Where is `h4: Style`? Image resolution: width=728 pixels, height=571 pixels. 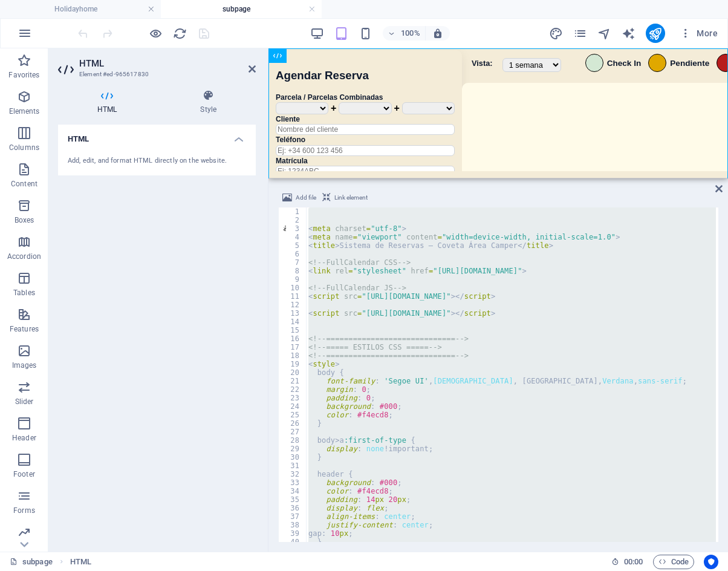 h4: Style is located at coordinates (208, 102).